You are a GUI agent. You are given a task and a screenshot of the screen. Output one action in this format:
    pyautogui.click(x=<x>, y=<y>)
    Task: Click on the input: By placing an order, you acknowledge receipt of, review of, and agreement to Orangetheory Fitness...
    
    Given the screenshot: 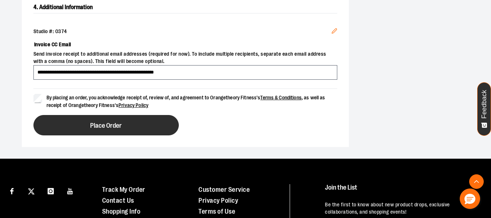 What is the action you would take?
    pyautogui.click(x=38, y=98)
    